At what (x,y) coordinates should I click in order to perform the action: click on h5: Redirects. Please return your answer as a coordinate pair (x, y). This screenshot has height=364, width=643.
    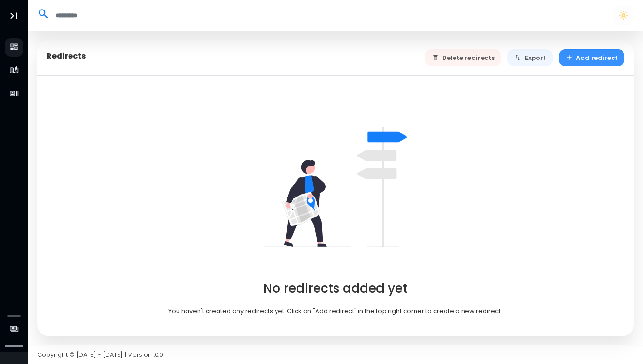
    Looking at the image, I should click on (66, 56).